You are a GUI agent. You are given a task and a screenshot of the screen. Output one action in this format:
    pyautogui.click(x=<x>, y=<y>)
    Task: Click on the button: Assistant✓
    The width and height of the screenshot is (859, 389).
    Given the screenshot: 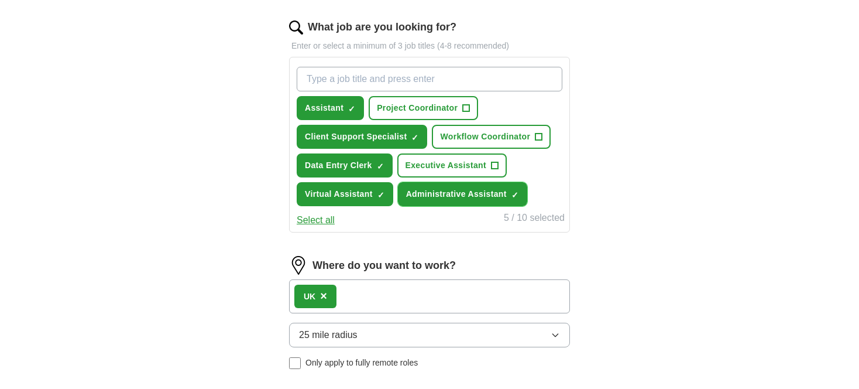 What is the action you would take?
    pyautogui.click(x=330, y=108)
    